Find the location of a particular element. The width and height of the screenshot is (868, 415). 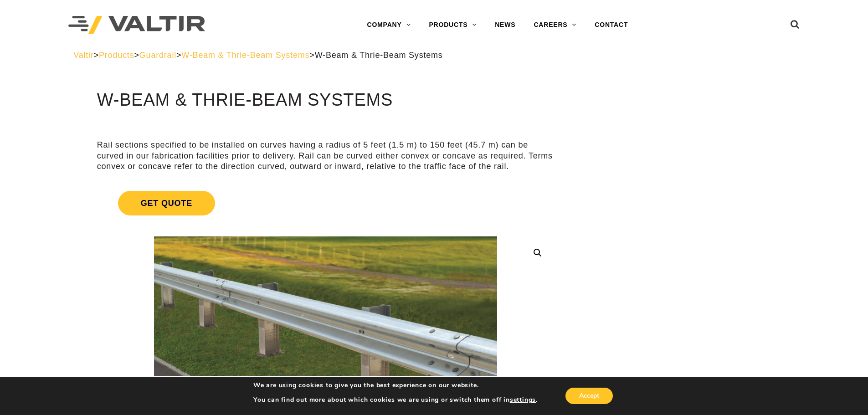

a: Products is located at coordinates (116, 55).